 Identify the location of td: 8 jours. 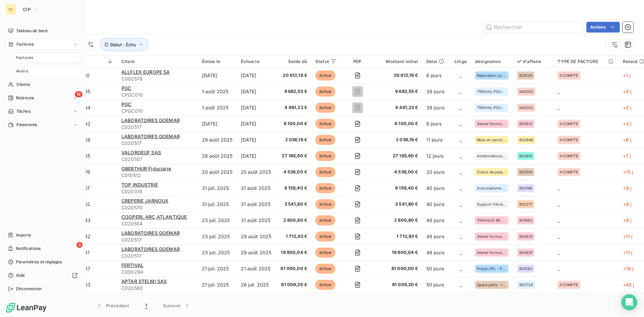
(436, 124).